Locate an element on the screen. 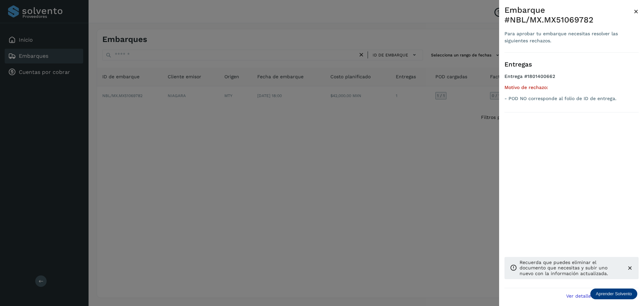 Image resolution: width=644 pixels, height=306 pixels. h3: Entregas is located at coordinates (571, 64).